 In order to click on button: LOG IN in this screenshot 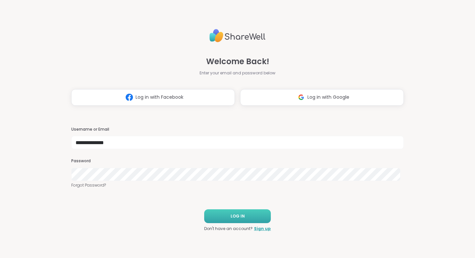, I will do `click(237, 217)`.